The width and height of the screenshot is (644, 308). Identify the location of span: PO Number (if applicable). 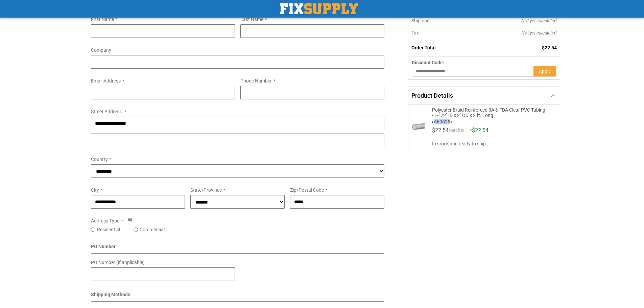
(118, 262).